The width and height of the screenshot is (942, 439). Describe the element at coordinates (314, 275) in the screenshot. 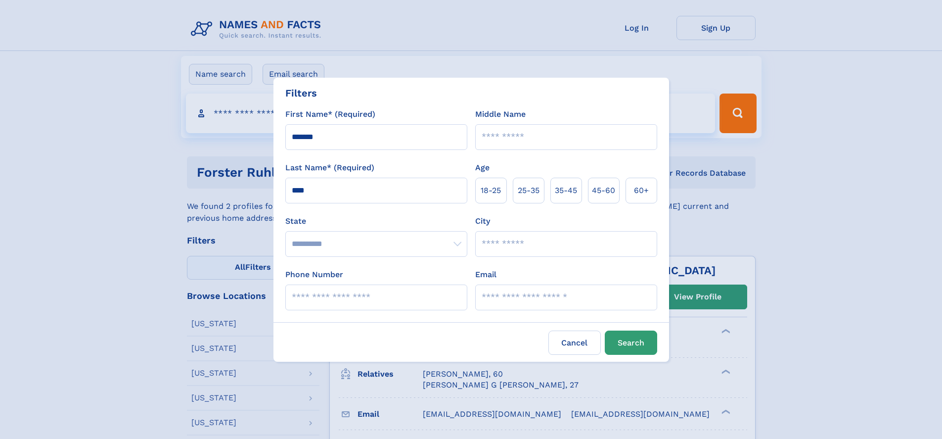

I see `label: Phone Number` at that location.